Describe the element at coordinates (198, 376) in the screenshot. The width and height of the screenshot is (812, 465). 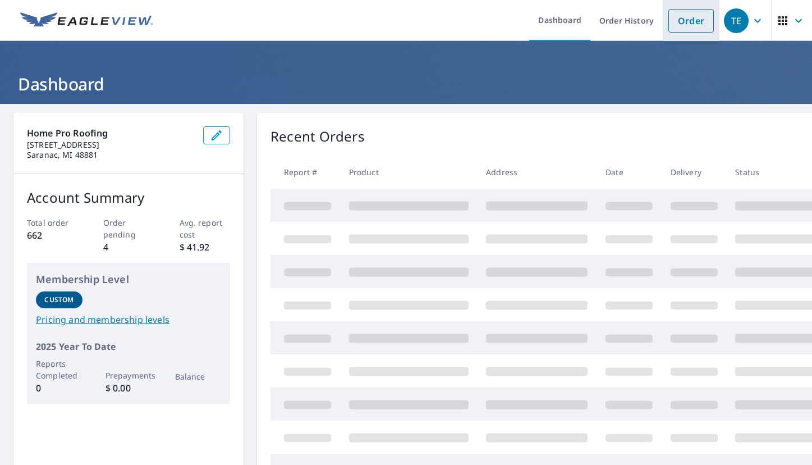
I see `p: Balance` at that location.